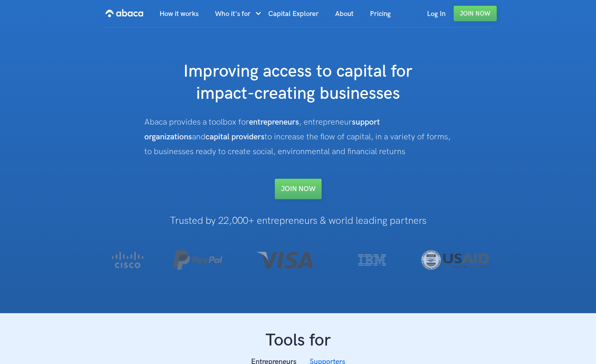  What do you see at coordinates (235, 137) in the screenshot?
I see `strong: capital providers` at bounding box center [235, 137].